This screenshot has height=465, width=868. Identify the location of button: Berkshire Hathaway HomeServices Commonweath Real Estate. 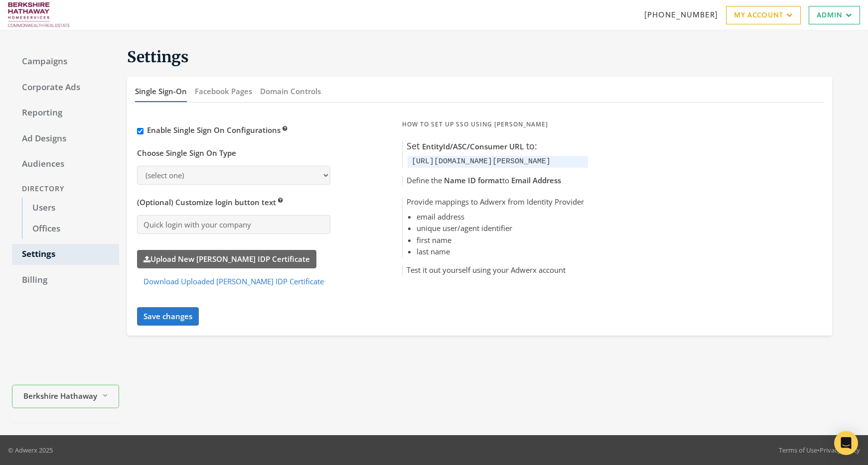
(65, 397).